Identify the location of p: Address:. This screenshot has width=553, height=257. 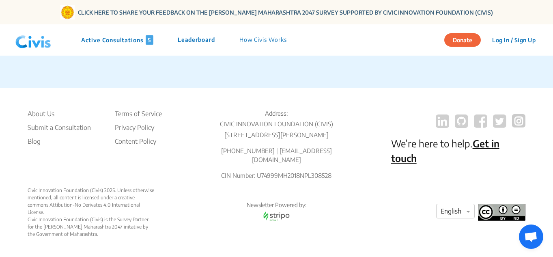
(276, 113).